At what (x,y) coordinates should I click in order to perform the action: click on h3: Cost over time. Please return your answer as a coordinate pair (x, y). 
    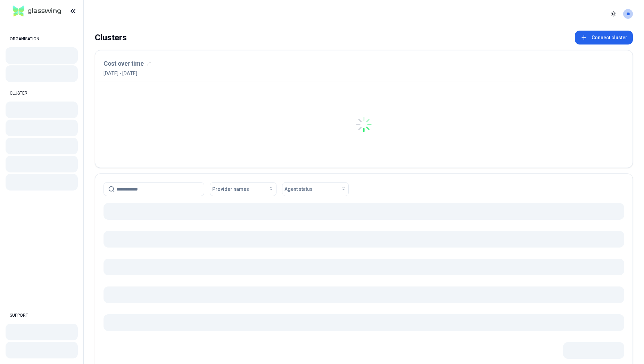
    Looking at the image, I should click on (124, 64).